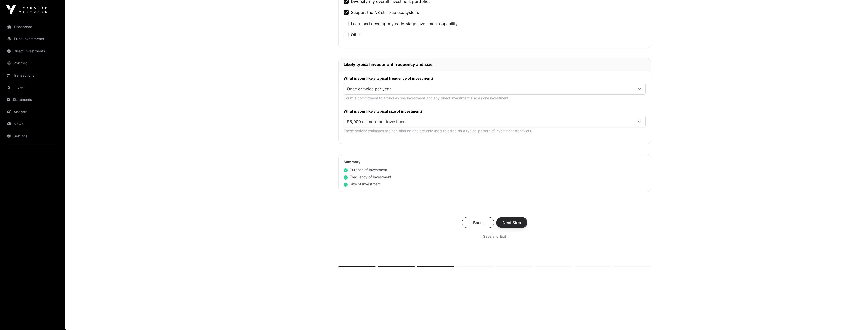  I want to click on p: Count a commitment to a fund as one investment and any direct investment also as one investment., so click(494, 98).